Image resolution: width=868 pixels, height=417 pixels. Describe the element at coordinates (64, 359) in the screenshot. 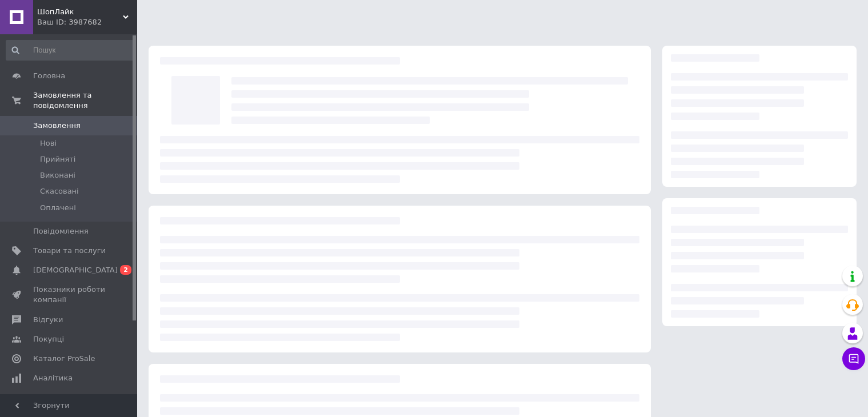

I see `span: Каталог ProSale` at that location.